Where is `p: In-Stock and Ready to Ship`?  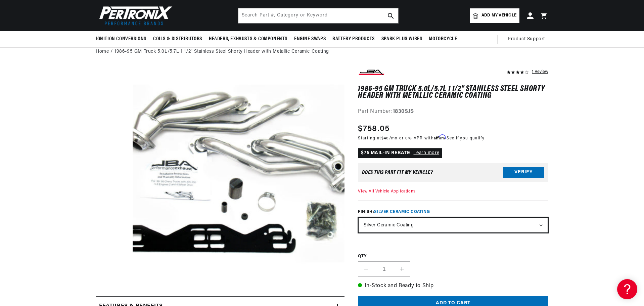 p: In-Stock and Ready to Ship is located at coordinates (453, 286).